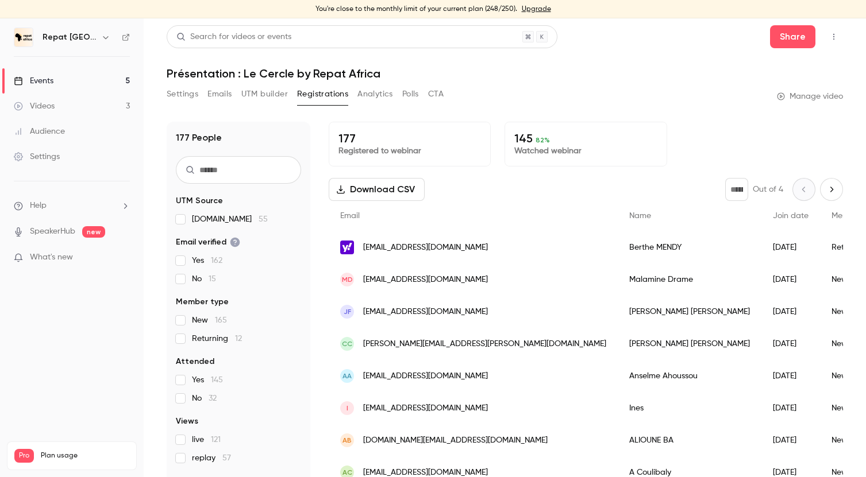 Image resolution: width=866 pixels, height=477 pixels. I want to click on span: 55, so click(263, 219).